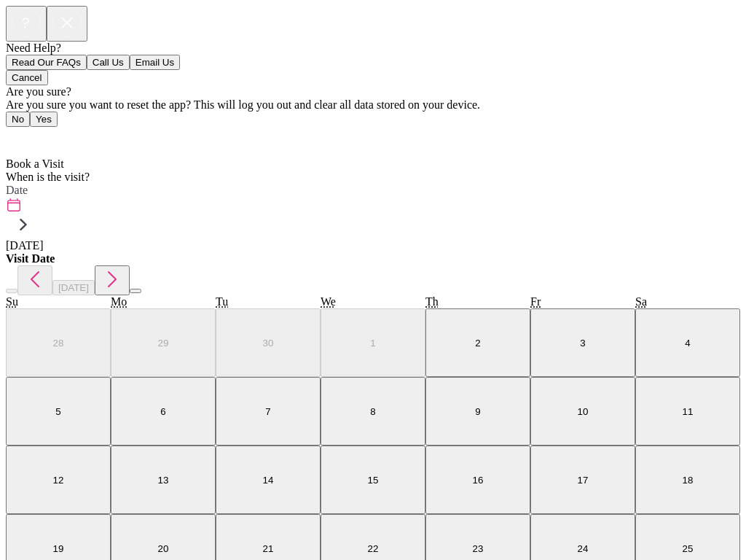  What do you see at coordinates (154, 62) in the screenshot?
I see `button: Email Us` at bounding box center [154, 62].